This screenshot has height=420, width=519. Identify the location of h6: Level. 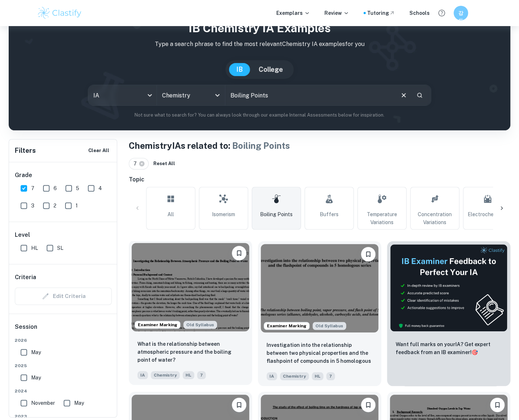
(63, 235).